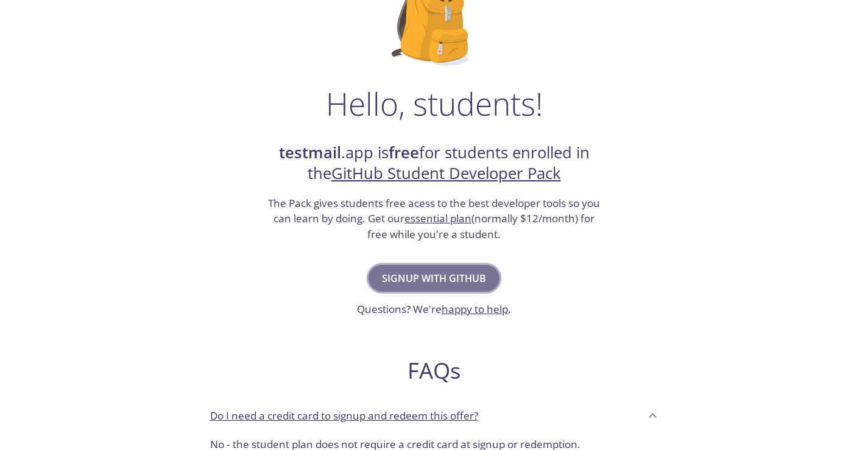 The height and width of the screenshot is (450, 868). What do you see at coordinates (434, 278) in the screenshot?
I see `span: Signup with GitHub` at bounding box center [434, 278].